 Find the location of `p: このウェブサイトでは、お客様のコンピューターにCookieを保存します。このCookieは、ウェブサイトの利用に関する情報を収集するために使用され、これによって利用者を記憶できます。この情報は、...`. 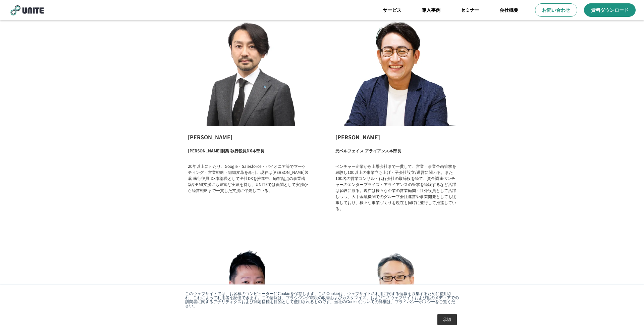

p: このウェブサイトでは、お客様のコンピューターにCookieを保存します。このCookieは、ウェブサイトの利用に関する情報を収集するために使用され、これによって利用者を記憶できます。この情報は、... is located at coordinates (322, 300).